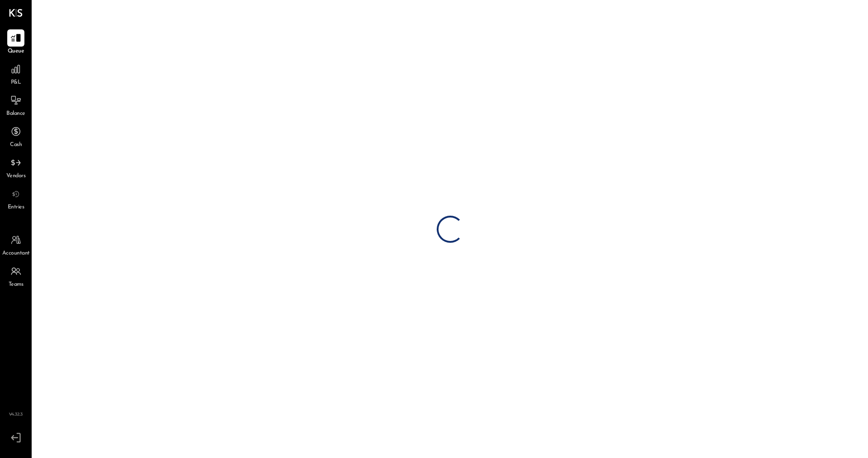  What do you see at coordinates (16, 83) in the screenshot?
I see `span: P&L` at bounding box center [16, 83].